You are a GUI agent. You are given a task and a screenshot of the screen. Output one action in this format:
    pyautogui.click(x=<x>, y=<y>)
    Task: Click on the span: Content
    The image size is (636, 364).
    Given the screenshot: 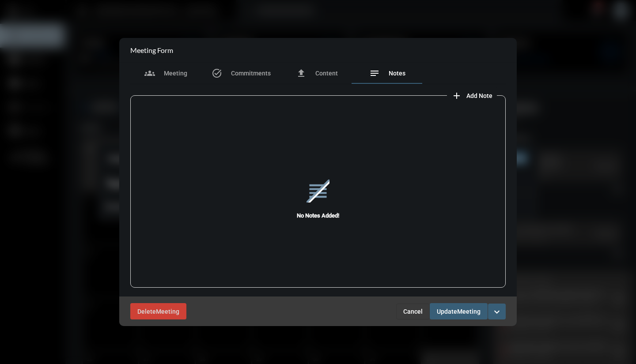 What is the action you would take?
    pyautogui.click(x=326, y=73)
    